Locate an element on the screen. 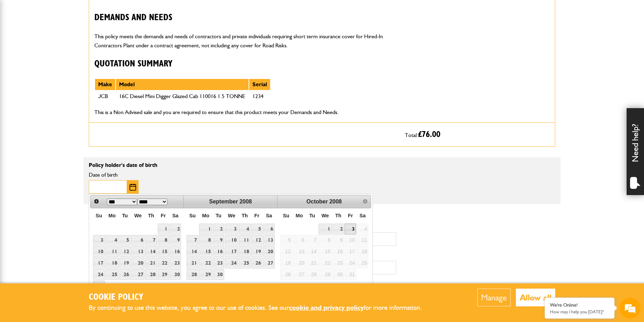 This screenshot has width=644, height=322. div: Minimize live chat window is located at coordinates (122, 12).